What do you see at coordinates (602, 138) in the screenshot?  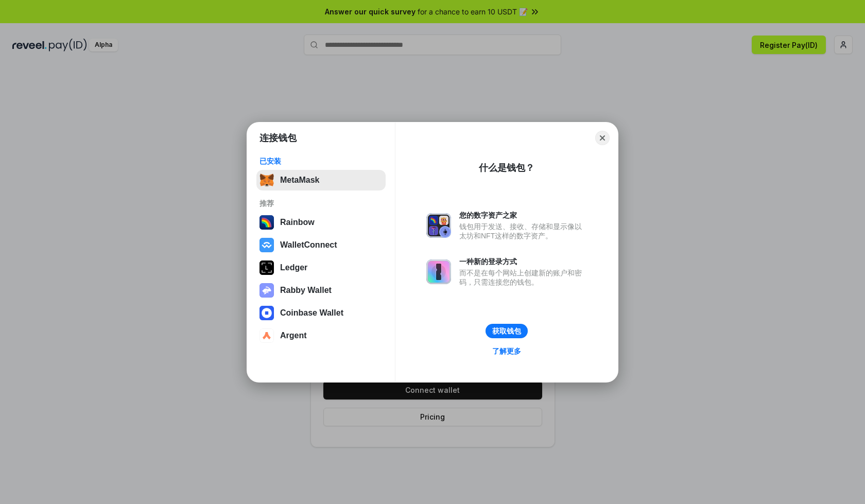 I see `button: Close` at bounding box center [602, 138].